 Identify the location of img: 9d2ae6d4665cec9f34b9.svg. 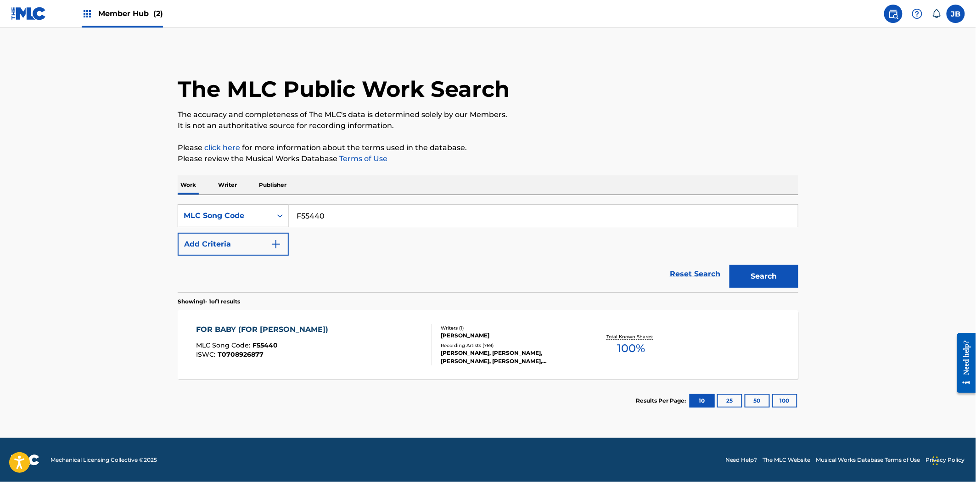
(276, 244).